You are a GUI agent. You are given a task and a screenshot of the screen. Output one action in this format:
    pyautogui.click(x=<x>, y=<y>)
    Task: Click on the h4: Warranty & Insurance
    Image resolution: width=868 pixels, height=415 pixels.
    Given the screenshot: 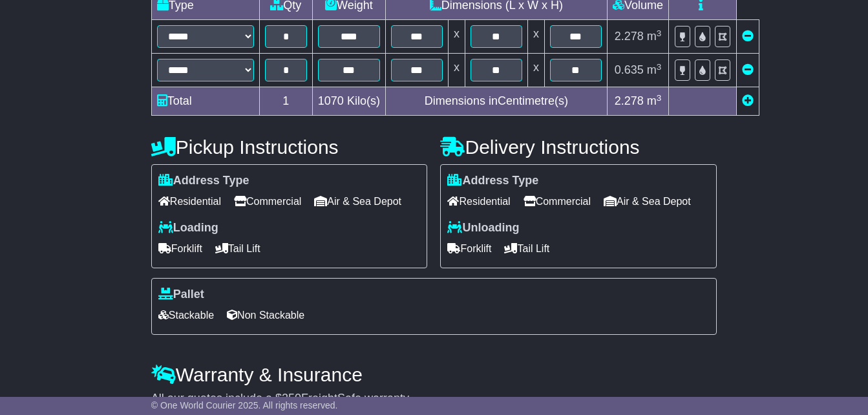 What is the action you would take?
    pyautogui.click(x=434, y=374)
    